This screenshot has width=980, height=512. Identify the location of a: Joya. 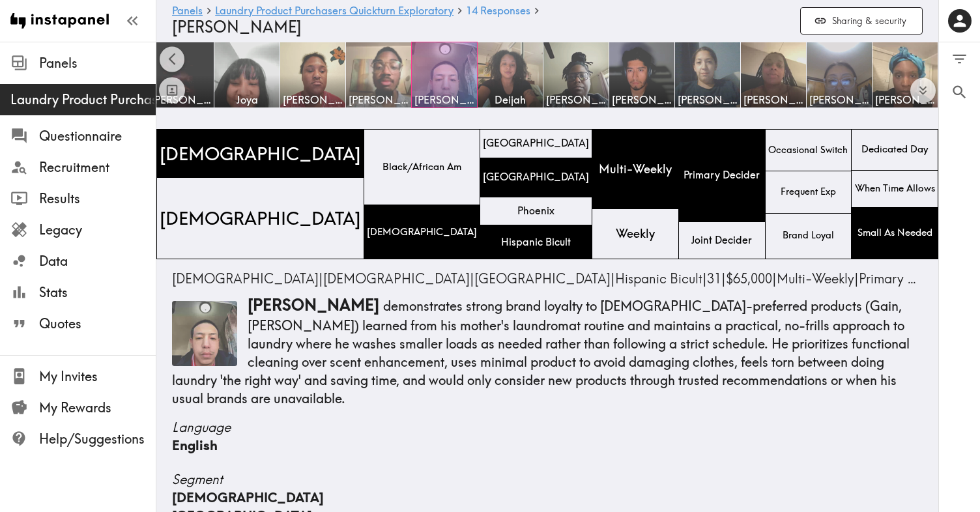
(247, 75).